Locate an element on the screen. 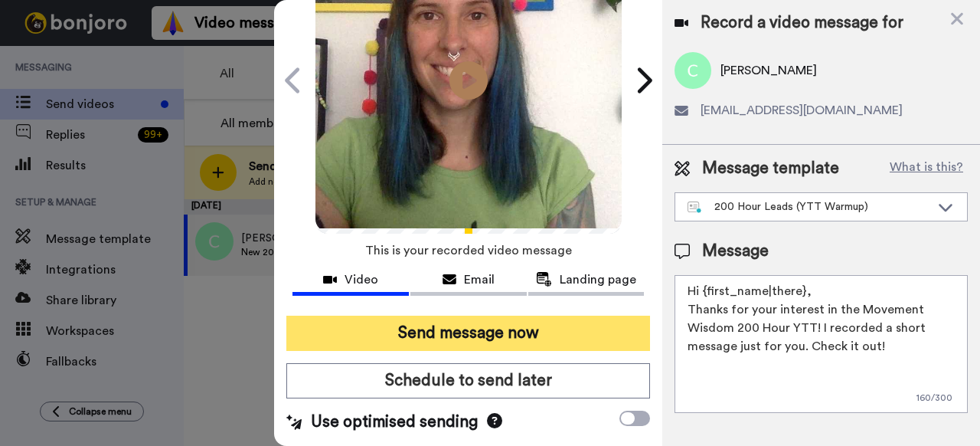 The image size is (980, 446). span: This is your recorded video message is located at coordinates (468, 251).